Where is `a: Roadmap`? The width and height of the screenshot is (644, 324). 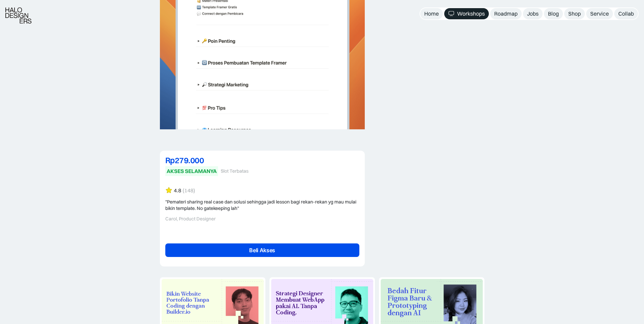 a: Roadmap is located at coordinates (506, 14).